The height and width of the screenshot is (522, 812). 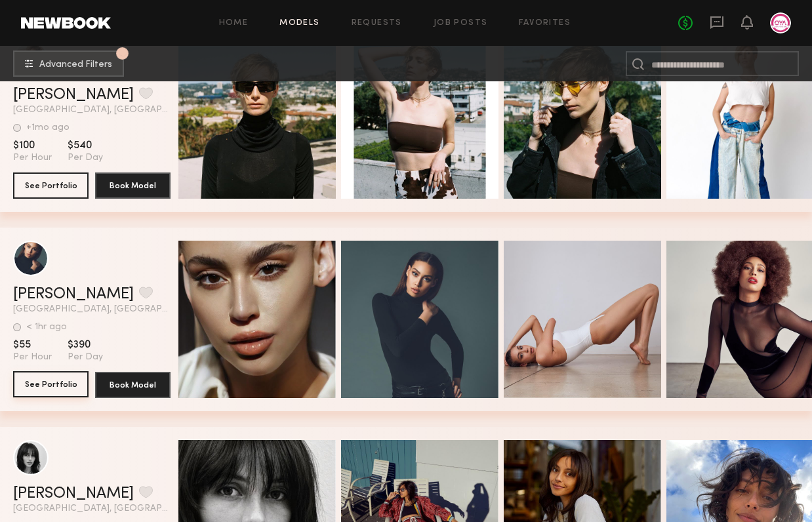 What do you see at coordinates (68, 63) in the screenshot?
I see `button: 3Advanced Filters` at bounding box center [68, 63].